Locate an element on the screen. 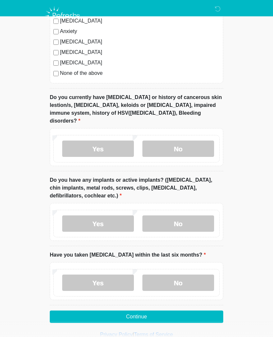 This screenshot has width=273, height=337. label: Anxiety is located at coordinates (140, 31).